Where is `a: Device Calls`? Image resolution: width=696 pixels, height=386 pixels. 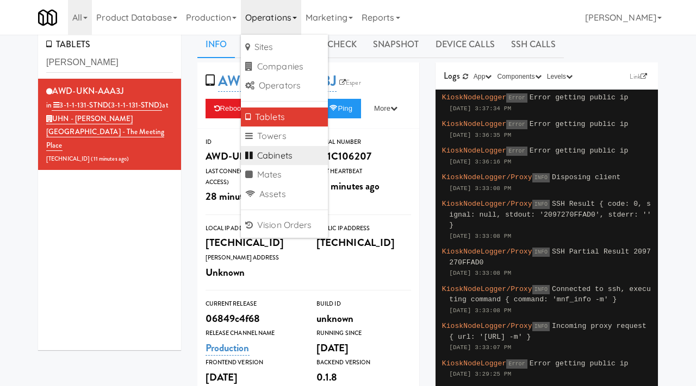
a: Device Calls is located at coordinates (465, 45).